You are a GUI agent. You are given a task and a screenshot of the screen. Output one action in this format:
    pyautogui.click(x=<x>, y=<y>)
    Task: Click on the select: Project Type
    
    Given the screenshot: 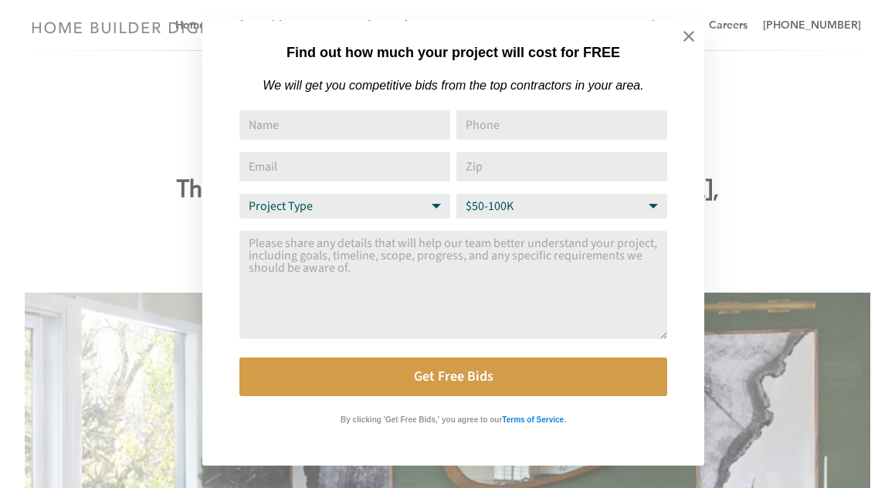 What is the action you would take?
    pyautogui.click(x=344, y=206)
    